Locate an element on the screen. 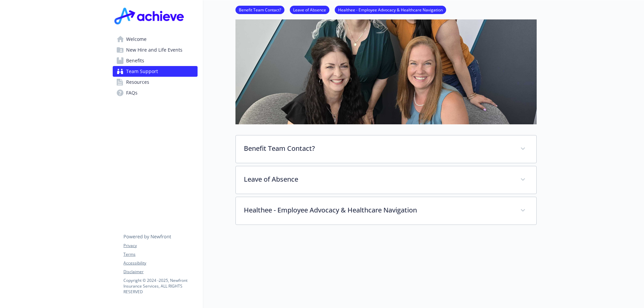 The image size is (644, 308). a: Benefits is located at coordinates (155, 61).